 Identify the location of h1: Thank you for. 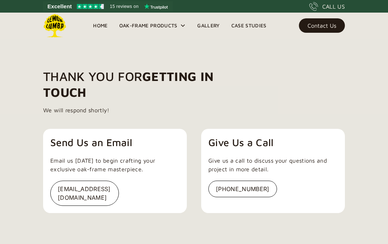
(139, 84).